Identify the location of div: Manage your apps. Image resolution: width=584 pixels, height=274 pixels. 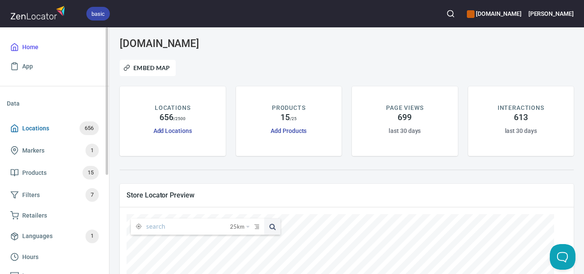
(494, 14).